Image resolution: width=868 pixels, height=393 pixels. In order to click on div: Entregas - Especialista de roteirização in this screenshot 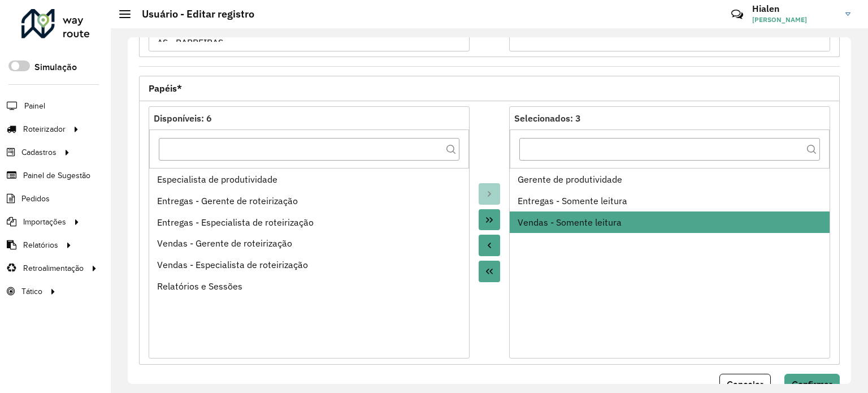, I will do `click(309, 222)`.